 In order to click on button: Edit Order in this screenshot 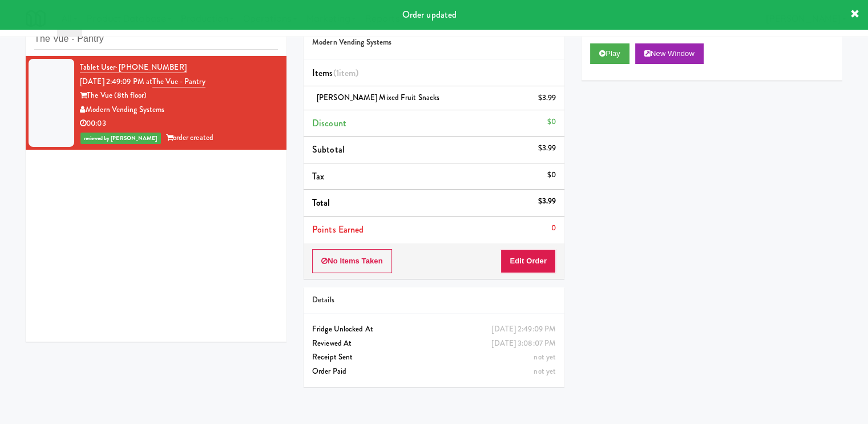, I will do `click(528, 261)`.